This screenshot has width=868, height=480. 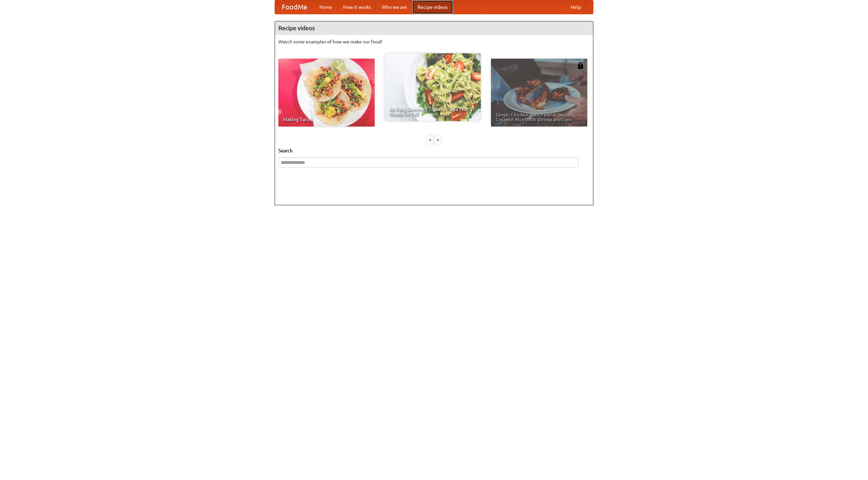 What do you see at coordinates (433, 7) in the screenshot?
I see `a: Recipe videos` at bounding box center [433, 7].